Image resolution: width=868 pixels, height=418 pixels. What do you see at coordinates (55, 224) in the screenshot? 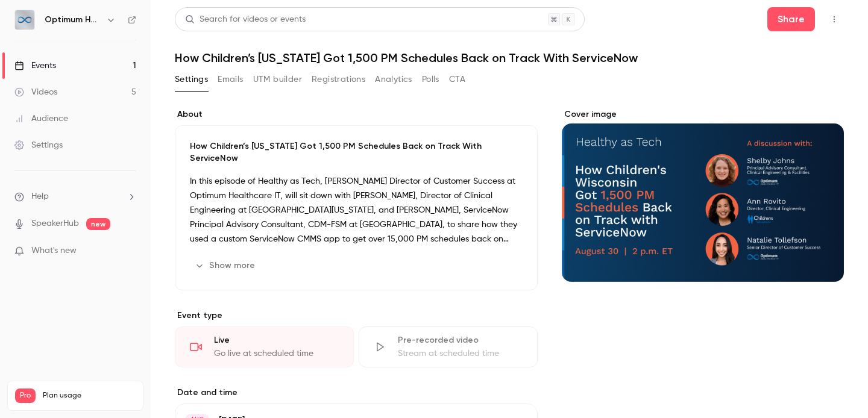
I see `a: SpeakerHub` at bounding box center [55, 224].